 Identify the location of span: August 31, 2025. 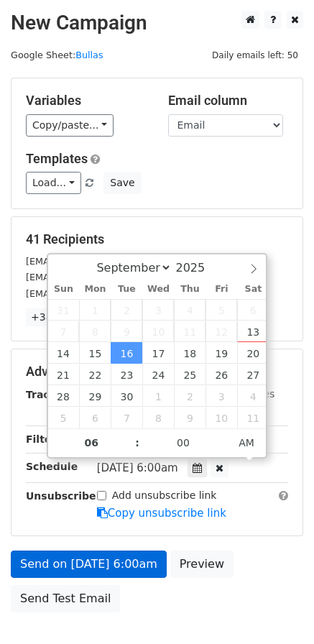
(64, 310).